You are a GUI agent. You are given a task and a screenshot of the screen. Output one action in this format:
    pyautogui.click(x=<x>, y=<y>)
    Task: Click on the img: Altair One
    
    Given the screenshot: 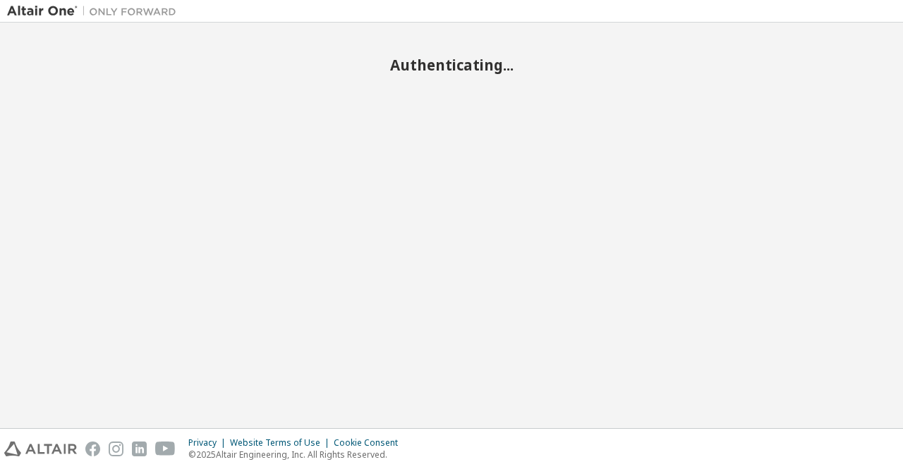 What is the action you would take?
    pyautogui.click(x=95, y=11)
    